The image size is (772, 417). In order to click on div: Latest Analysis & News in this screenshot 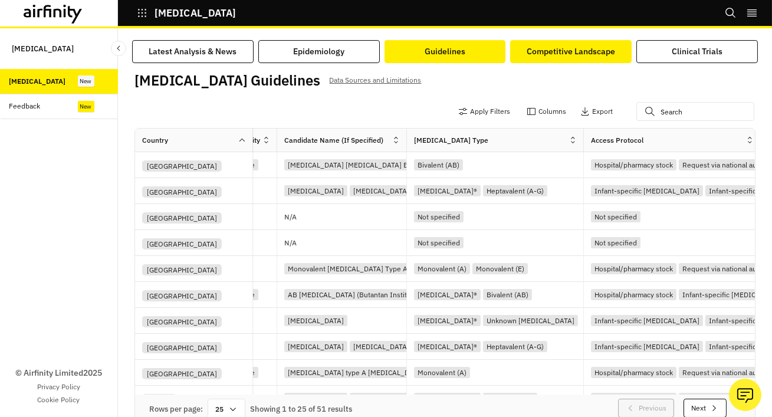, I will do `click(192, 51)`.